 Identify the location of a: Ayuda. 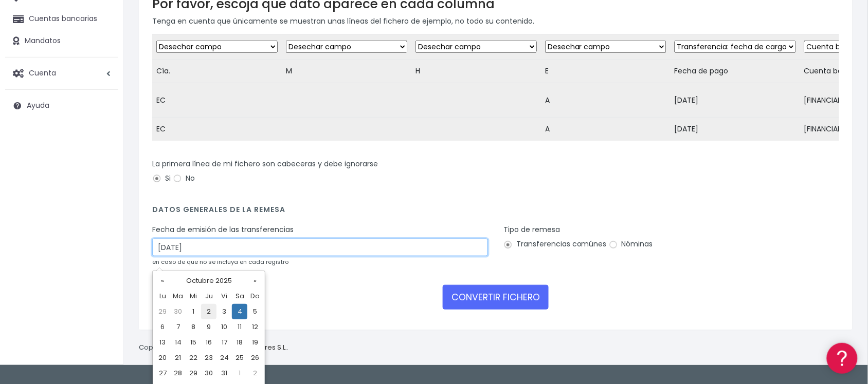
(62, 105).